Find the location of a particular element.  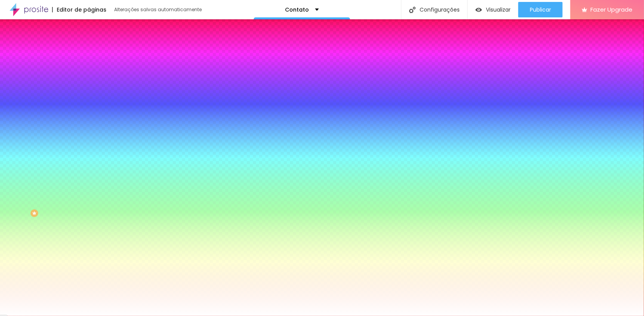

img: Icone is located at coordinates (412, 9).